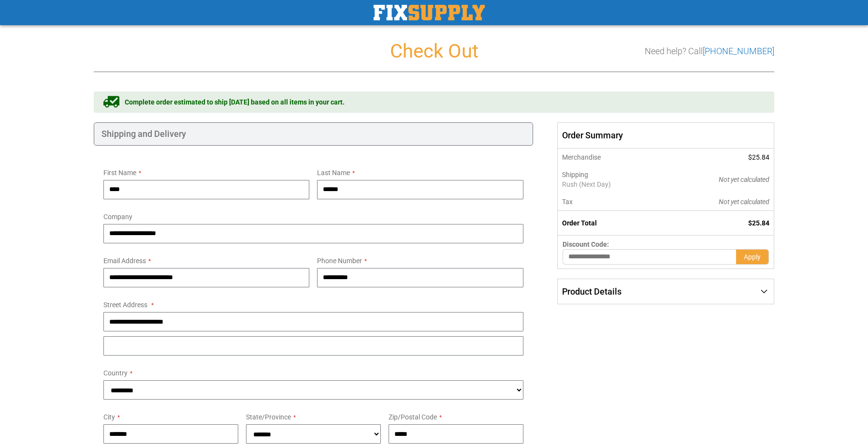 The height and width of the screenshot is (447, 868). What do you see at coordinates (125, 304) in the screenshot?
I see `span: Street Address` at bounding box center [125, 304].